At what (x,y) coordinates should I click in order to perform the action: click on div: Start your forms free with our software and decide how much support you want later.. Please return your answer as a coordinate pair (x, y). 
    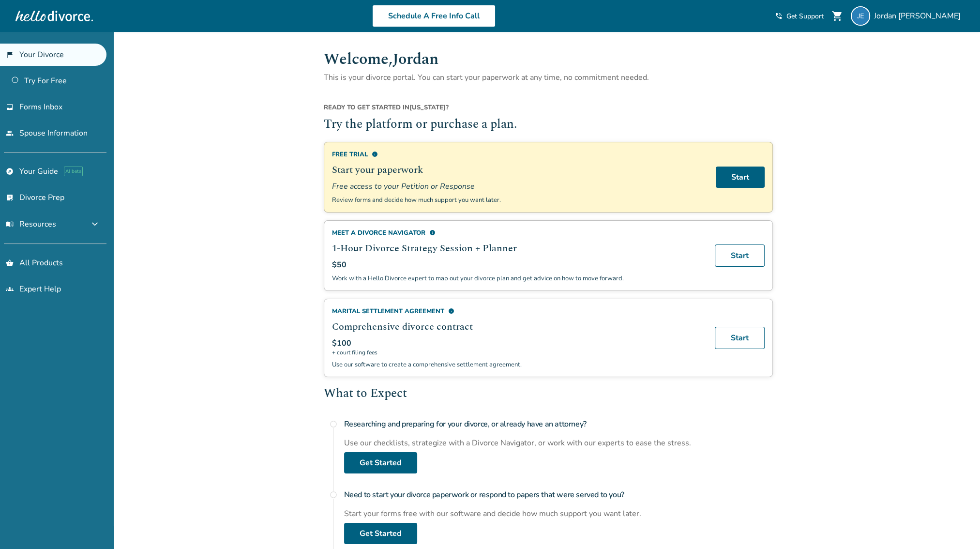
    Looking at the image, I should click on (558, 514).